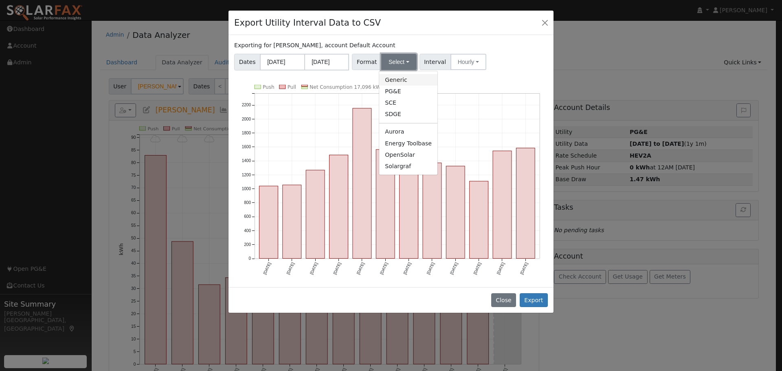 The height and width of the screenshot is (371, 782). What do you see at coordinates (533, 300) in the screenshot?
I see `button: Export` at bounding box center [533, 300].